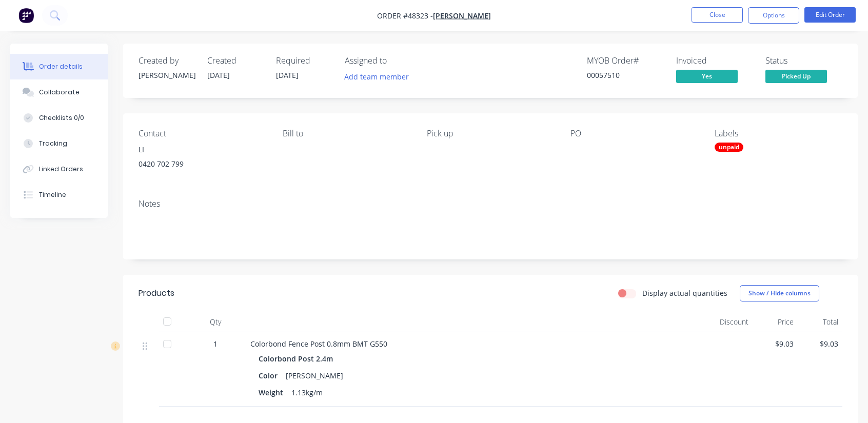 The image size is (868, 423). What do you see at coordinates (52, 195) in the screenshot?
I see `div: Timeline` at bounding box center [52, 195].